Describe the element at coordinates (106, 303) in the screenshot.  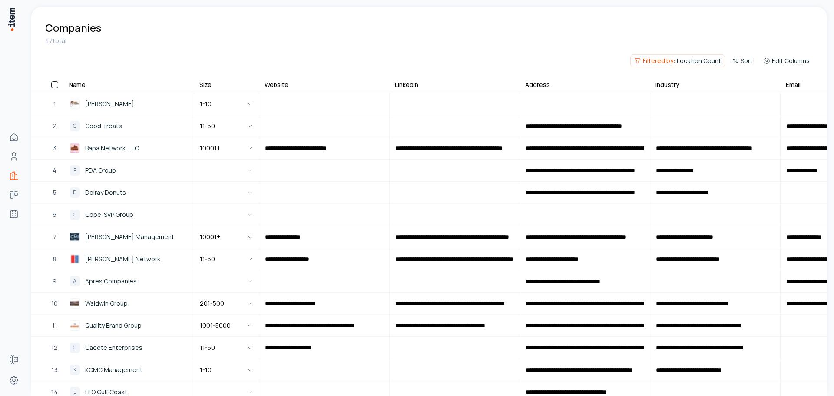
I see `span: Waldwin Group` at that location.